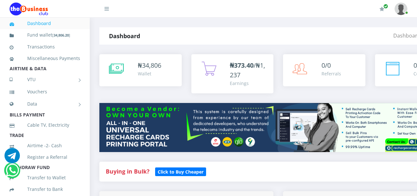 Image resolution: width=417 pixels, height=196 pixels. What do you see at coordinates (149, 73) in the screenshot?
I see `div: Wallet` at bounding box center [149, 73].